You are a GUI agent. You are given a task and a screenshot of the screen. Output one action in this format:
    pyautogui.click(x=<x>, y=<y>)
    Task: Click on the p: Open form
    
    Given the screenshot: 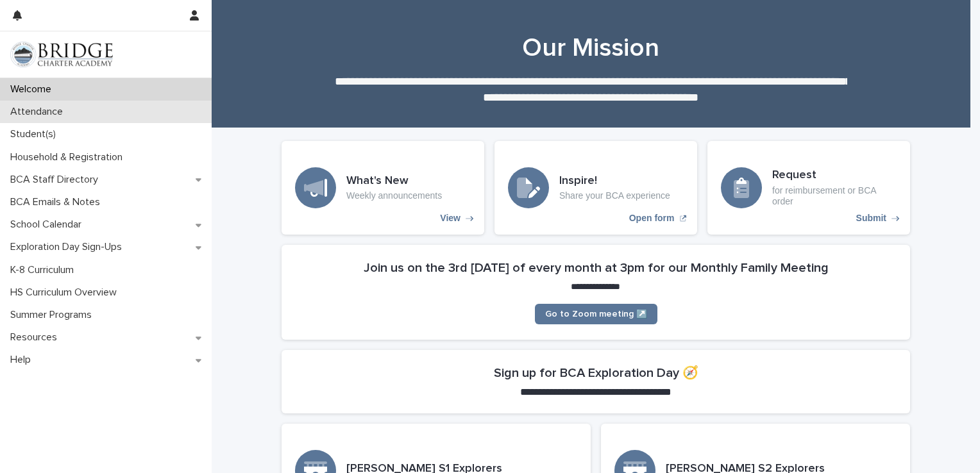 What is the action you would take?
    pyautogui.click(x=652, y=218)
    